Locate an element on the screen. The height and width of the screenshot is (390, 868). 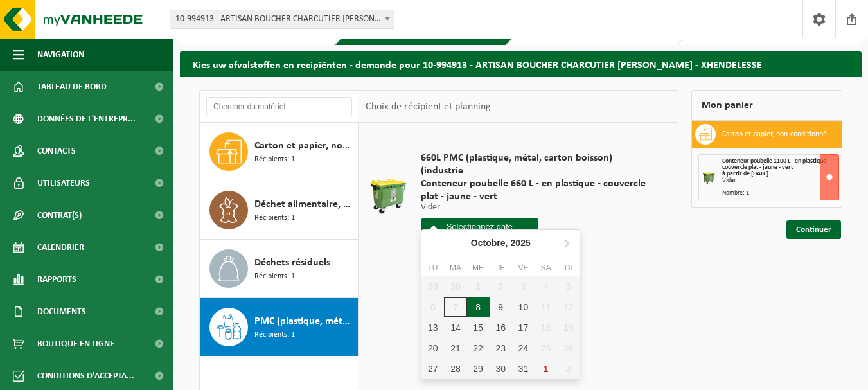
span: Contacts is located at coordinates (57, 151).